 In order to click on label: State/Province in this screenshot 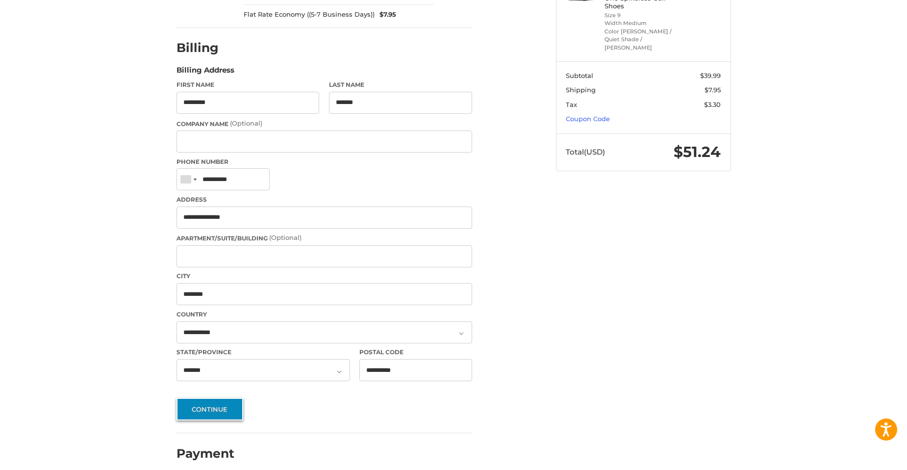, I will do `click(263, 352)`.